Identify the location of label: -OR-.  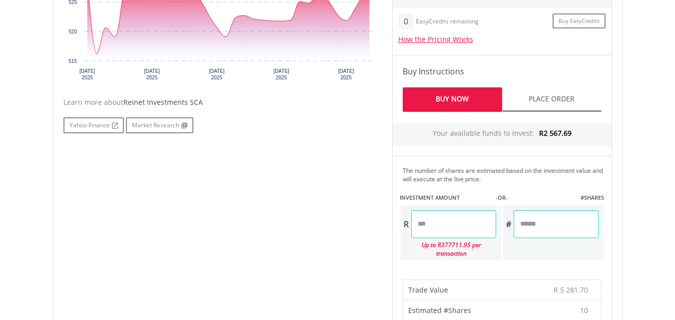
(502, 198).